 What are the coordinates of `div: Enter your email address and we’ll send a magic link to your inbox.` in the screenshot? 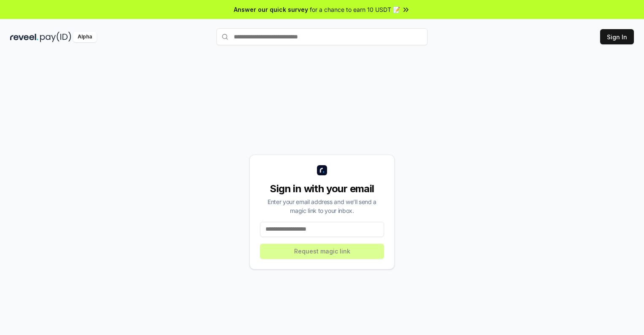 It's located at (322, 206).